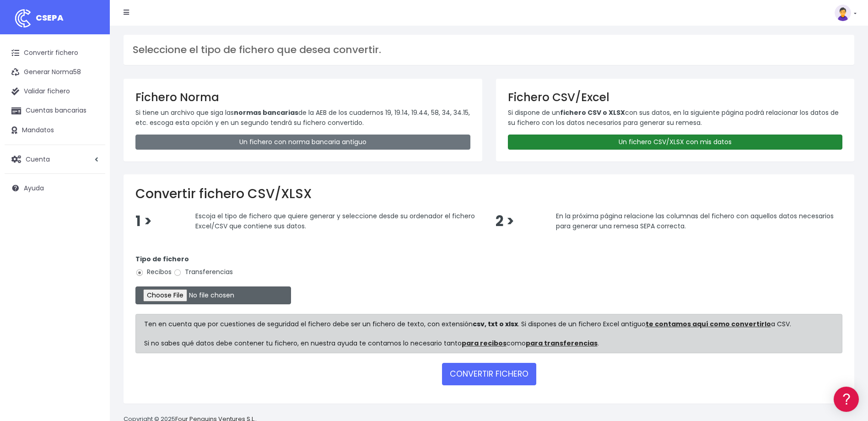 This screenshot has width=868, height=421. I want to click on h3: Seleccione el tipo de fichero que desea convertir., so click(488, 50).